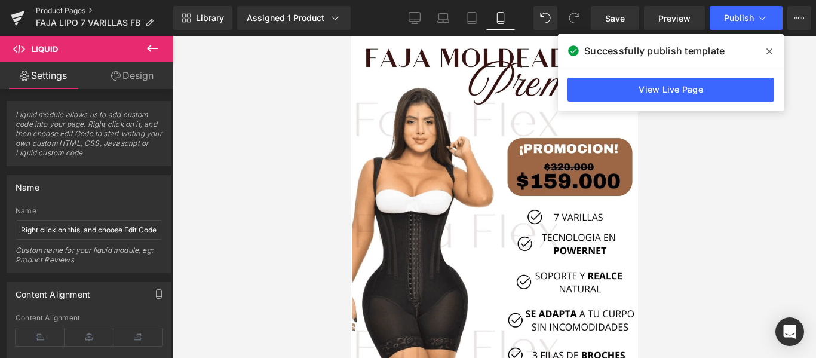 This screenshot has width=816, height=358. I want to click on a: Desktop, so click(415, 18).